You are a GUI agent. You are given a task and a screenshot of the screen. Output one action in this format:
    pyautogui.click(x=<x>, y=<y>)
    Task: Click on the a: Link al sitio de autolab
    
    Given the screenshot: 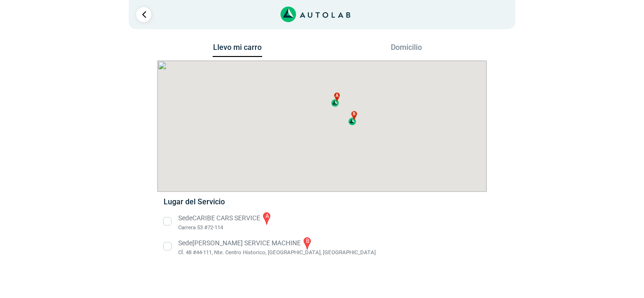 What is the action you would take?
    pyautogui.click(x=315, y=14)
    